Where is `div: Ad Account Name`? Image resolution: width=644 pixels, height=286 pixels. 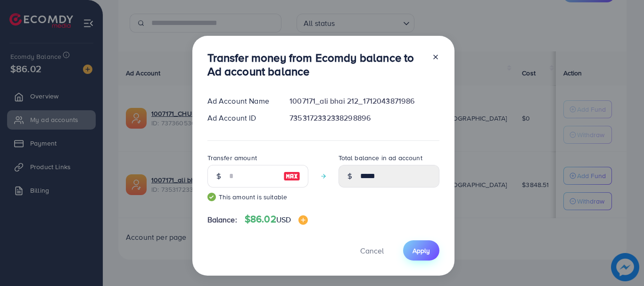 div: Ad Account Name is located at coordinates (241, 101).